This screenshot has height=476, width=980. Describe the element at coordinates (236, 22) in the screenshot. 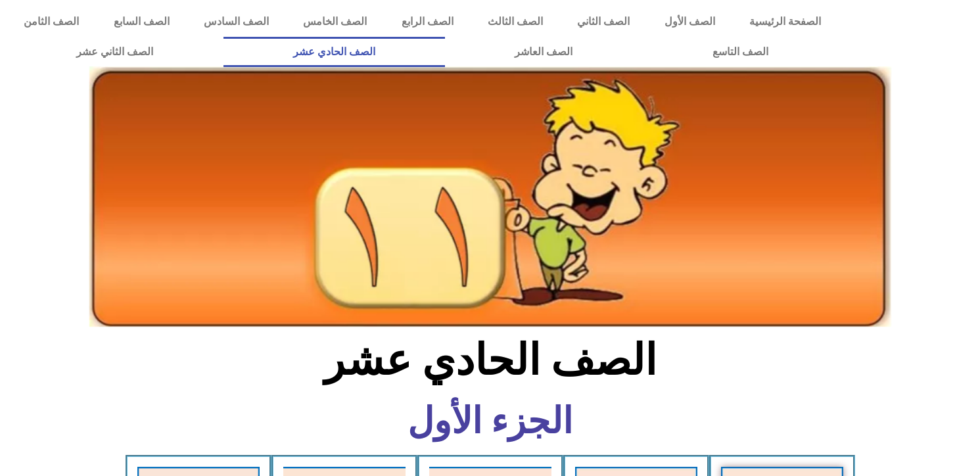

I see `a: الصف السادس` at that location.